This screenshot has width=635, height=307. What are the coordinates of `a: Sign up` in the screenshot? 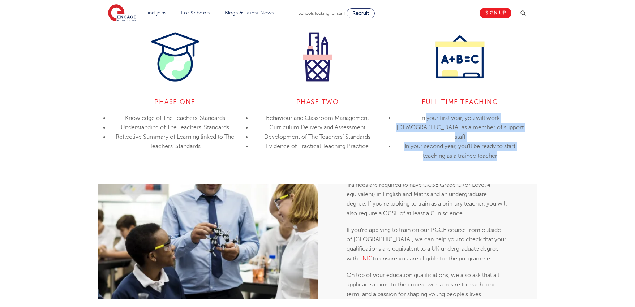 It's located at (495, 13).